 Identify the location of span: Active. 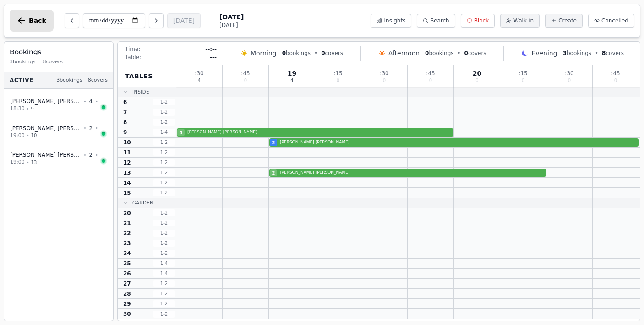
(22, 80).